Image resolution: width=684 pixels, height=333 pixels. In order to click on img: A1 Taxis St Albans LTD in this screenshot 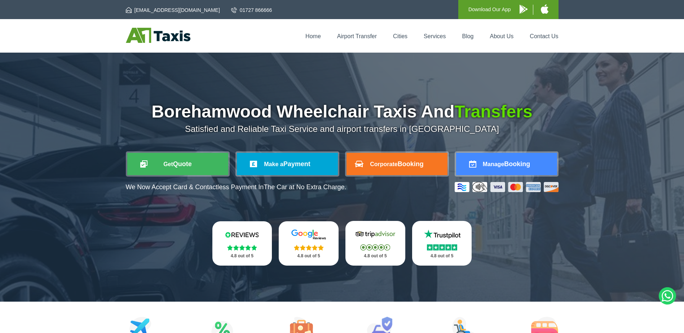, I will do `click(158, 35)`.